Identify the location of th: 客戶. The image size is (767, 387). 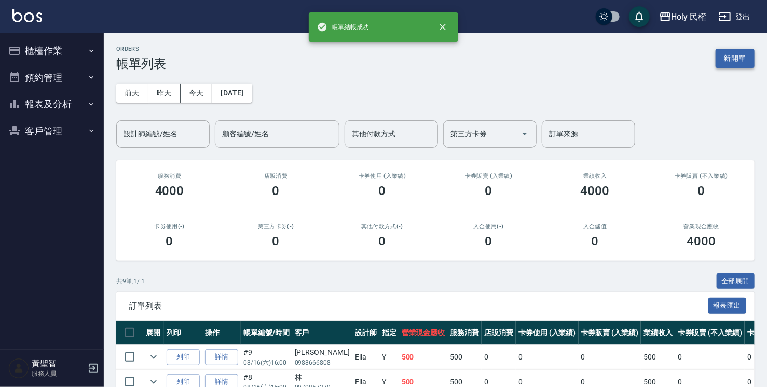
(322, 333).